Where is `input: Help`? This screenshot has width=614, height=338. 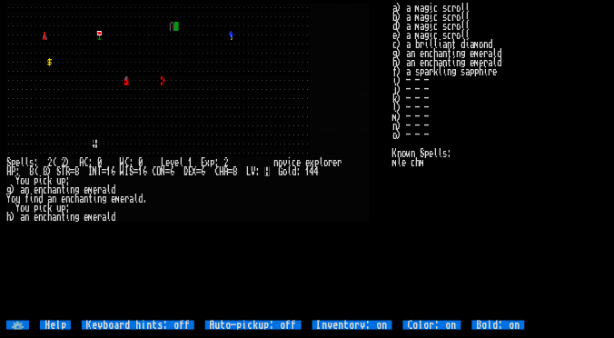 input: Help is located at coordinates (55, 325).